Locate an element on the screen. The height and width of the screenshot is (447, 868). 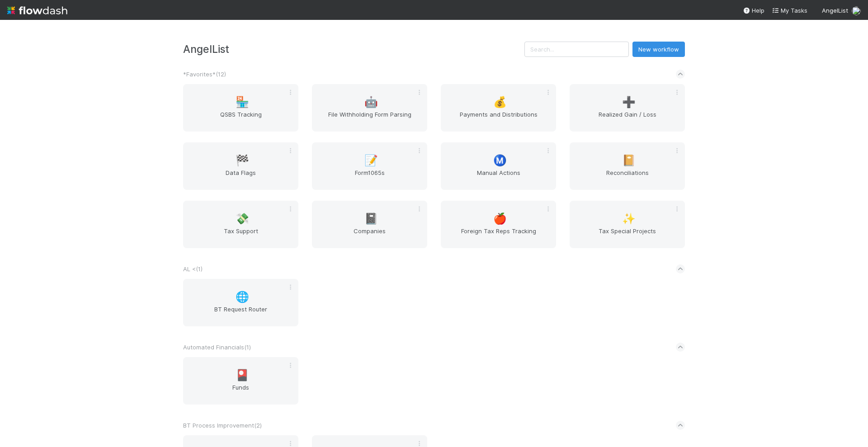
span: Realized Gain / Loss is located at coordinates (627, 119).